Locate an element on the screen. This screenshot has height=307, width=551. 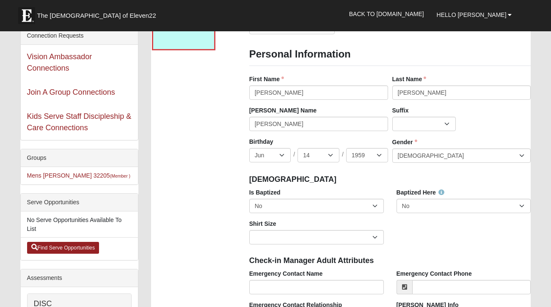
div: Connection Requests is located at coordinates (79, 36).